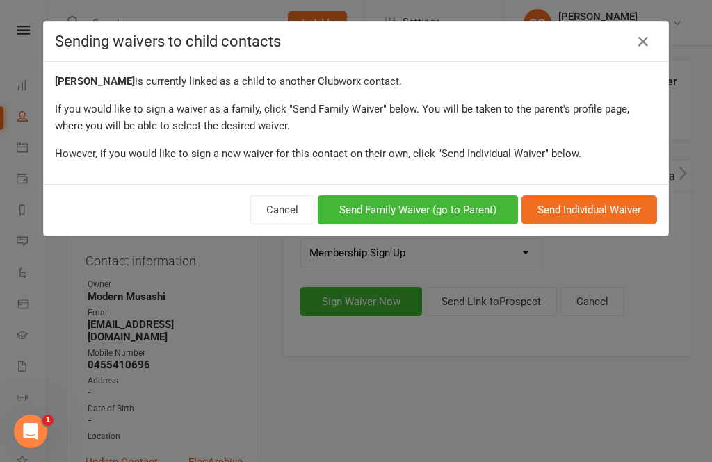  I want to click on button: Send Individual Waiver, so click(589, 210).